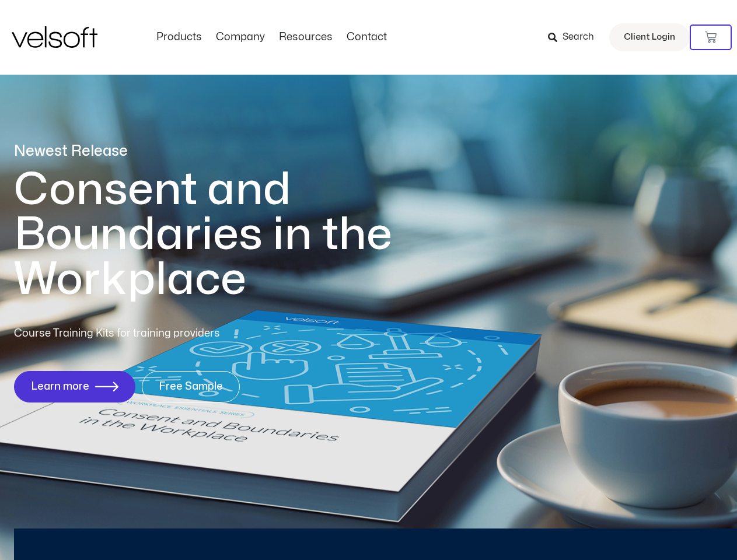 The height and width of the screenshot is (560, 737). What do you see at coordinates (159, 334) in the screenshot?
I see `p: Course Training Kits for training providers` at bounding box center [159, 334].